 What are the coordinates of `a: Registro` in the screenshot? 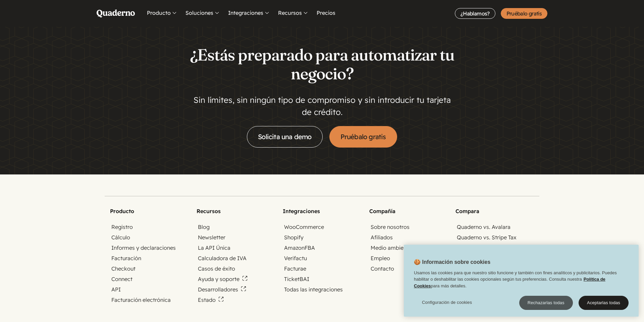 It's located at (122, 227).